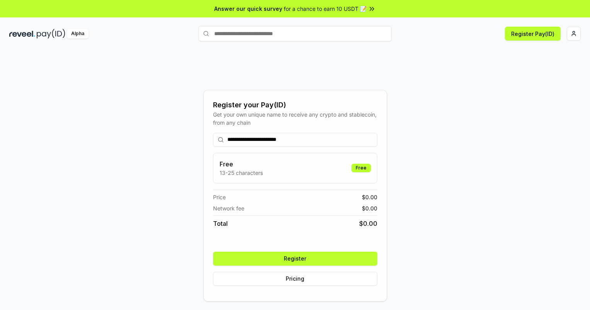 The width and height of the screenshot is (590, 310). Describe the element at coordinates (22, 34) in the screenshot. I see `img: reveel_dark` at that location.